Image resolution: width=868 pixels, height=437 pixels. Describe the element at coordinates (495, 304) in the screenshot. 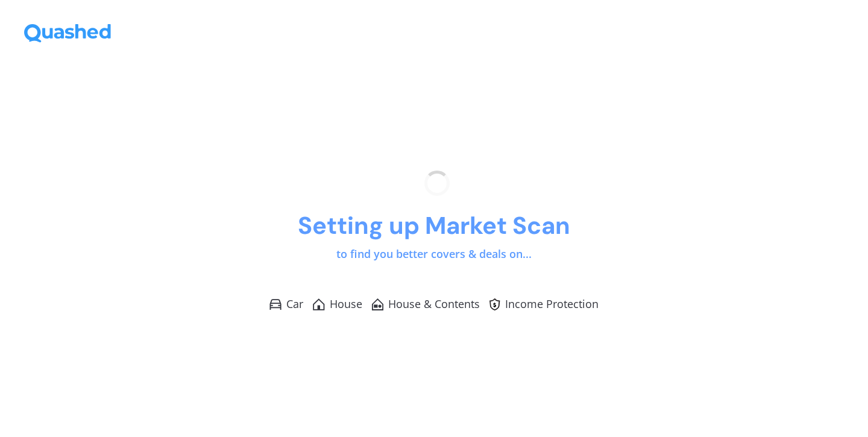

I see `img: Income Protection` at that location.